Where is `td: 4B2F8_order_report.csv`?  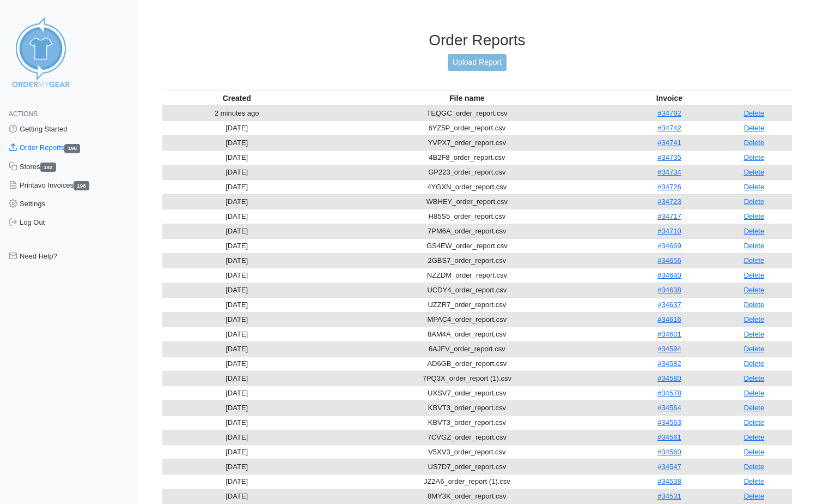
td: 4B2F8_order_report.csv is located at coordinates (467, 157).